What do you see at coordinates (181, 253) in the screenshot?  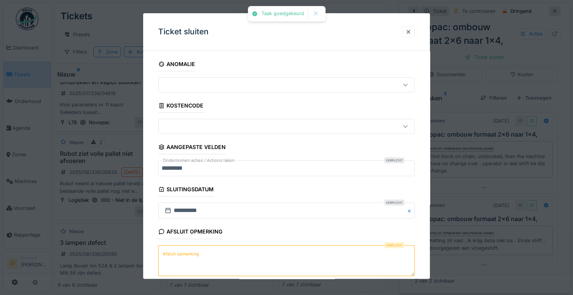 I see `label: Afsluit opmerking` at bounding box center [181, 253].